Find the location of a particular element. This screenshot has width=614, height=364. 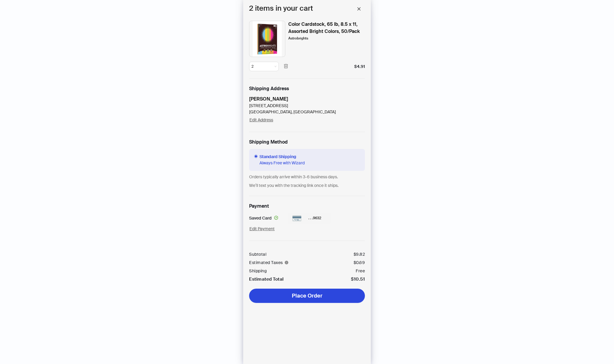

div: Estimated Taxes is located at coordinates (270, 263).